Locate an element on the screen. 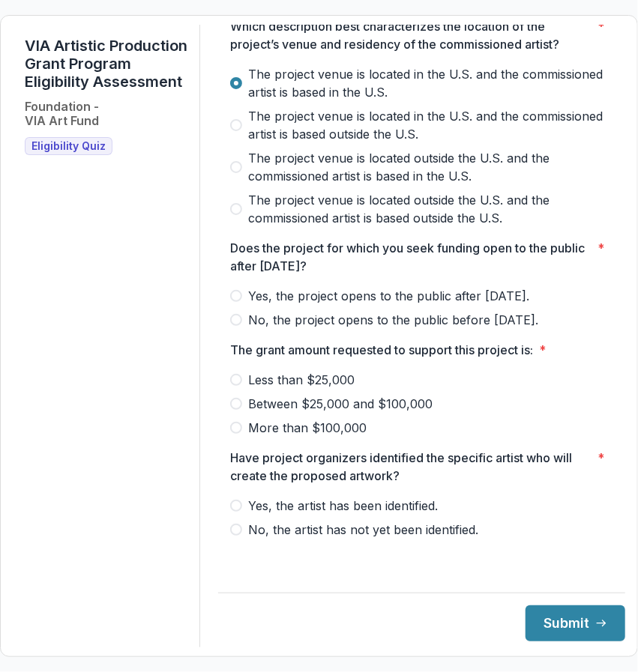 This screenshot has height=672, width=638. h1: VIA Artistic Production Grant Program Eligibility Assessment is located at coordinates (106, 63).